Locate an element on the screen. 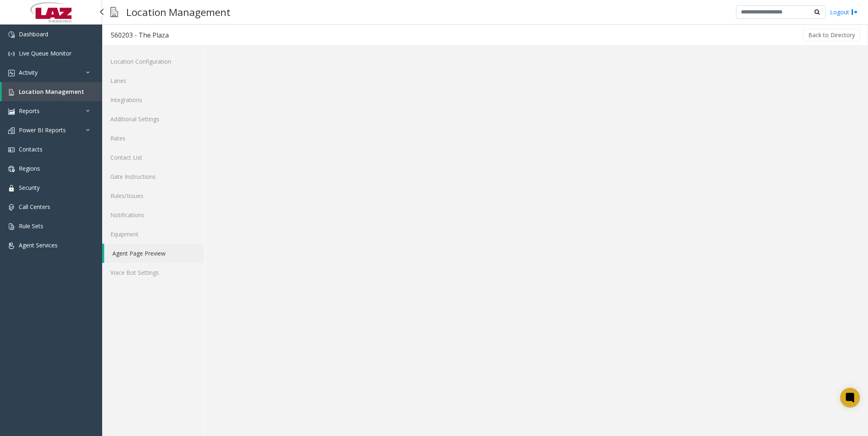 The height and width of the screenshot is (436, 868). span: Call Centers is located at coordinates (34, 207).